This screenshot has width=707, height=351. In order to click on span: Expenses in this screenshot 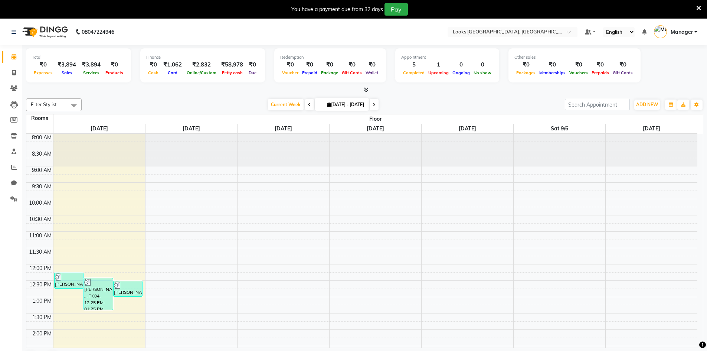, I will do `click(43, 73)`.